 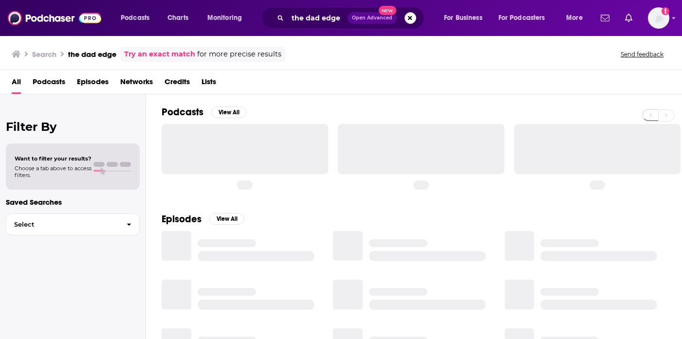 I want to click on p: Saved Searches, so click(x=73, y=202).